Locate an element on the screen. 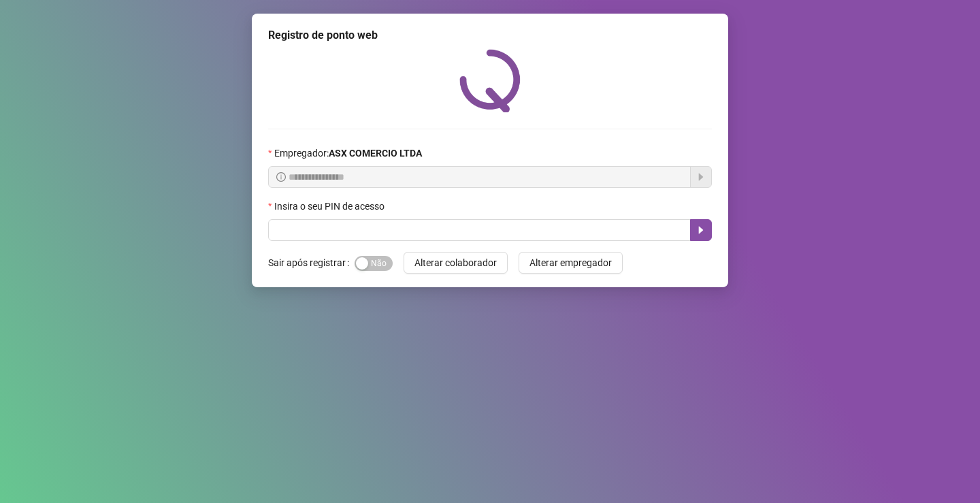  label: Insira o seu PIN de acesso is located at coordinates (331, 207).